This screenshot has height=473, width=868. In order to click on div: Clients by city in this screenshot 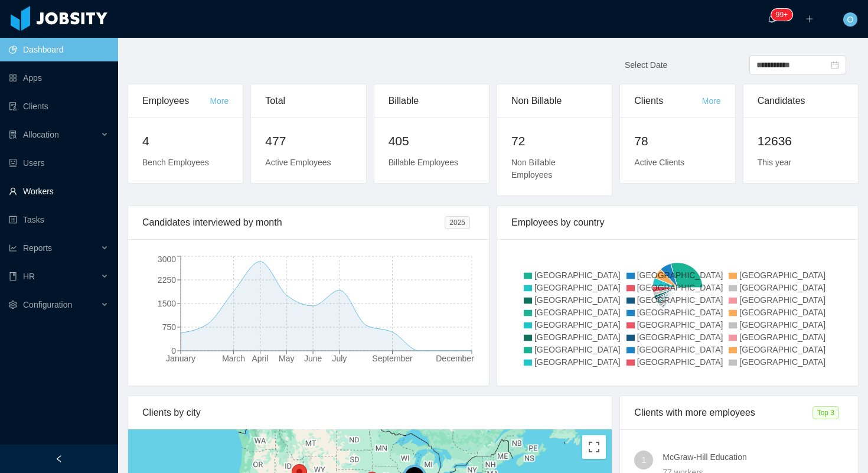, I will do `click(370, 413)`.